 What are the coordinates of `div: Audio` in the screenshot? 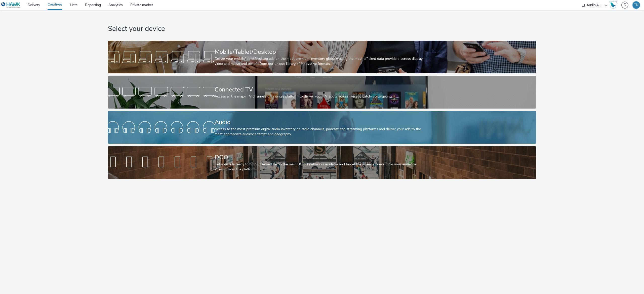 It's located at (321, 122).